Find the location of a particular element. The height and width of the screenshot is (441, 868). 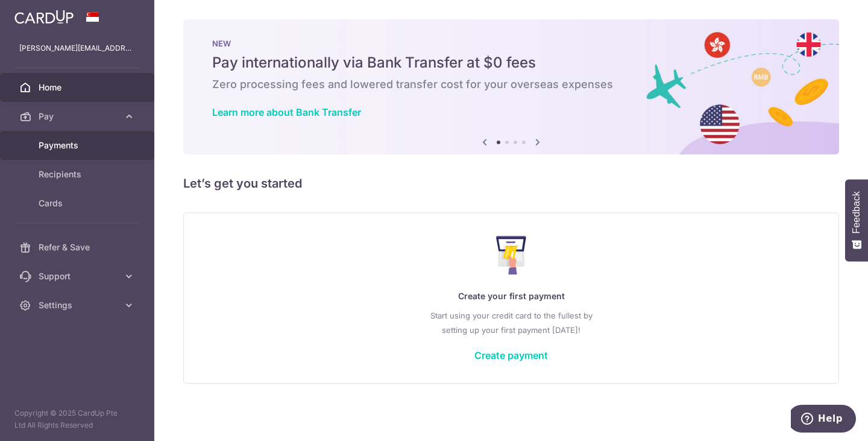

span: Recipients is located at coordinates (78, 174).